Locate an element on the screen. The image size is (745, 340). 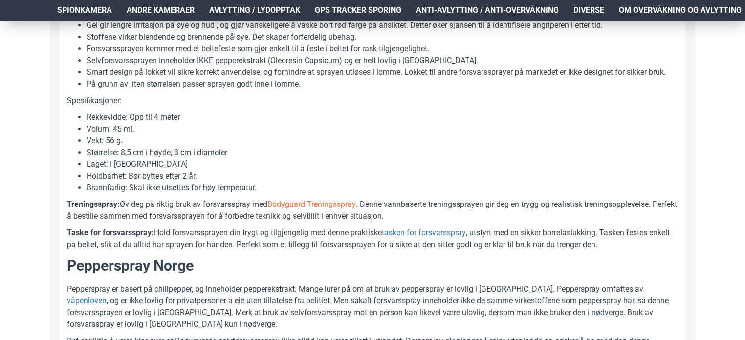
p: Øv deg på riktig bruk av forsvarsspray med . Denne vannbaserte treningssprayen gir deg en trygg o... is located at coordinates (373, 210).